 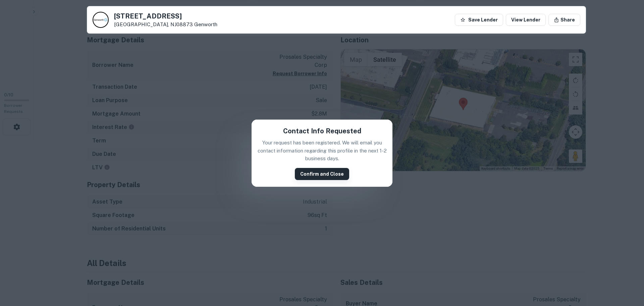 What do you see at coordinates (479, 20) in the screenshot?
I see `button: Save Lender` at bounding box center [479, 20].